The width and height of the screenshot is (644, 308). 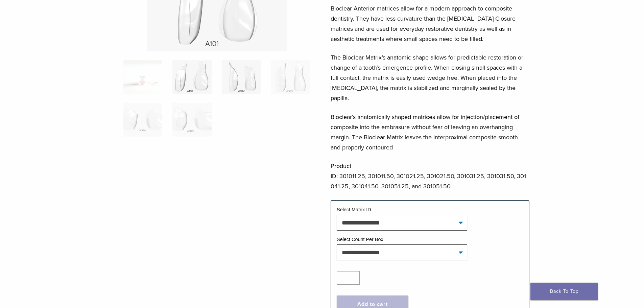 What do you see at coordinates (430, 78) in the screenshot?
I see `p: The Bioclear Matrix’s anatomic shape allows for predictable restoration or change of a tooth’s em...` at bounding box center [430, 78].